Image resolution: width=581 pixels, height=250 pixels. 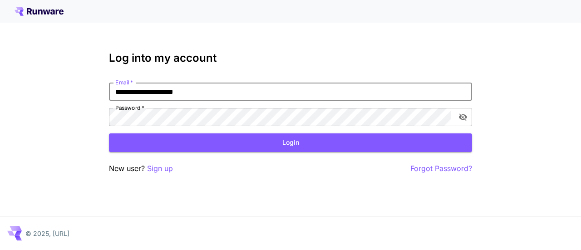 What do you see at coordinates (141, 168) in the screenshot?
I see `p: New user?` at bounding box center [141, 168].